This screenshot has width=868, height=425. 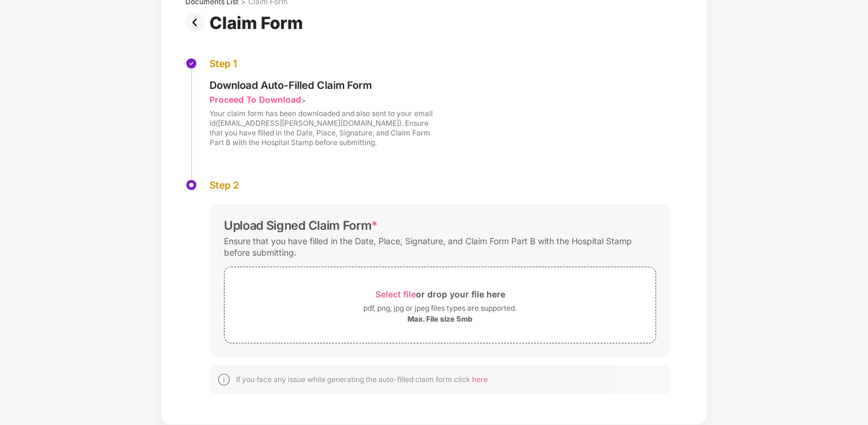 I want to click on div: If you face any issue while generating the auto-filled claim form click, so click(x=361, y=380).